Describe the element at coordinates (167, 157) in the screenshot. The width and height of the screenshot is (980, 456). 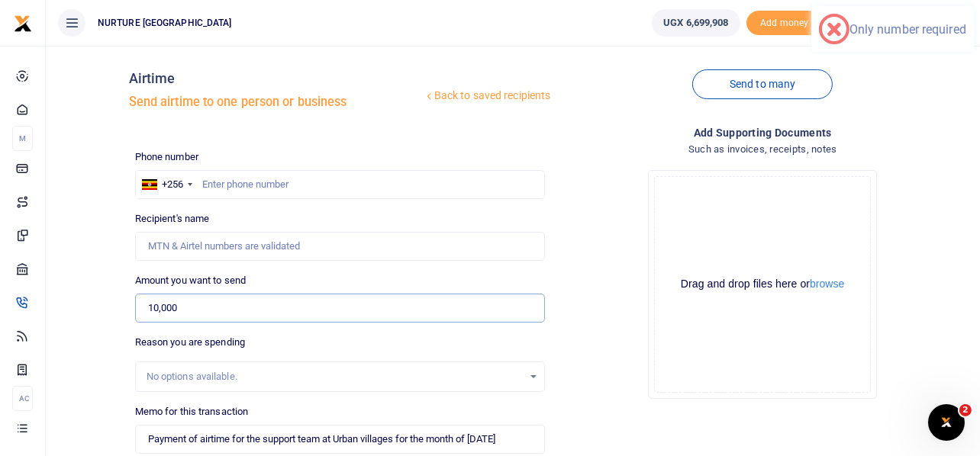
I see `label: Phone number` at that location.